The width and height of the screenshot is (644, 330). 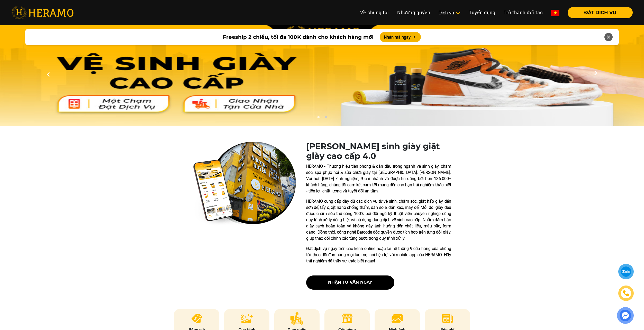 I want to click on p: HERAMO cung cấp đầy đủ các dịch vụ từ vệ sinh, chăm sóc, giặt hấp giày đến sơn đế, tẩy ố, xịt nan..., so click(x=379, y=220).